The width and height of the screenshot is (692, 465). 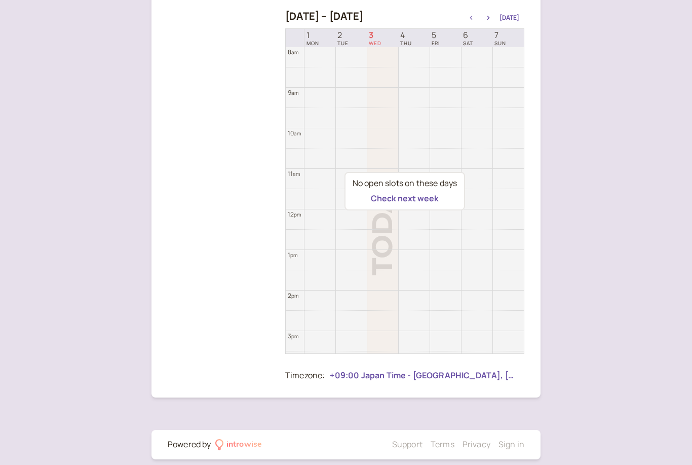 I want to click on a: Support, so click(x=407, y=444).